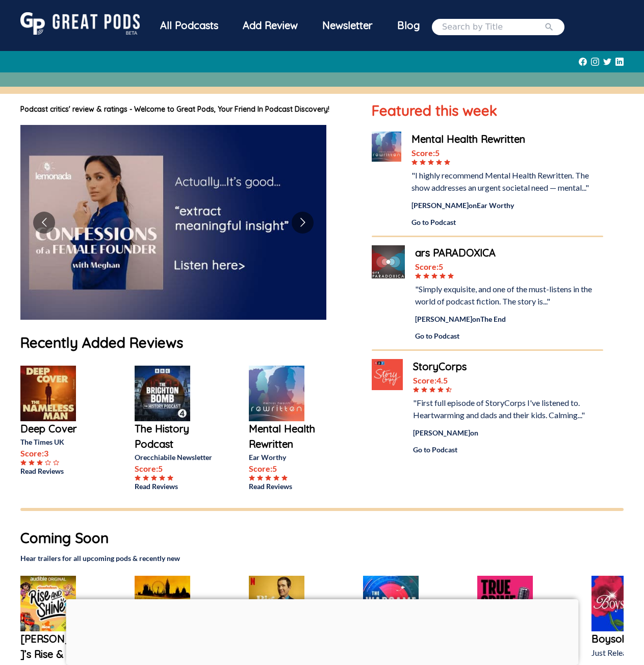  I want to click on p: The Times UK, so click(61, 441).